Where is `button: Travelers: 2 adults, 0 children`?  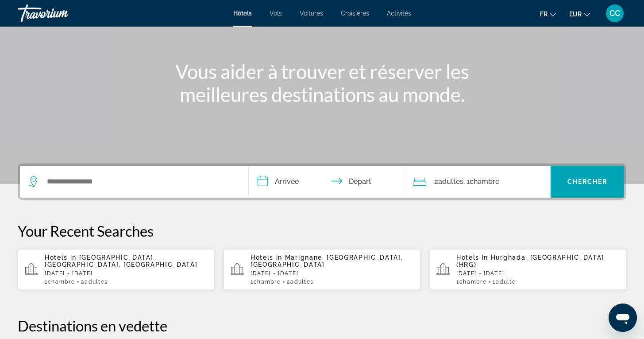
button: Travelers: 2 adults, 0 children is located at coordinates (477, 182).